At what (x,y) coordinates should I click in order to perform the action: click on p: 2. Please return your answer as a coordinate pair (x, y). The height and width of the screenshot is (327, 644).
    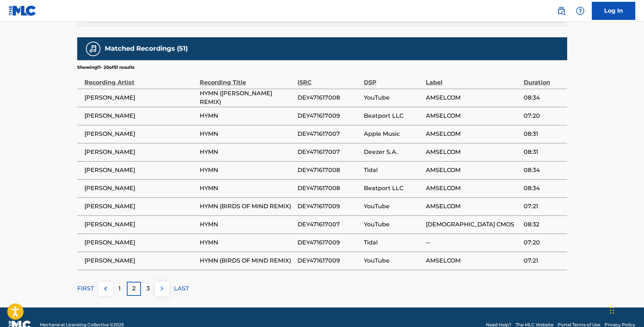
    Looking at the image, I should click on (134, 289).